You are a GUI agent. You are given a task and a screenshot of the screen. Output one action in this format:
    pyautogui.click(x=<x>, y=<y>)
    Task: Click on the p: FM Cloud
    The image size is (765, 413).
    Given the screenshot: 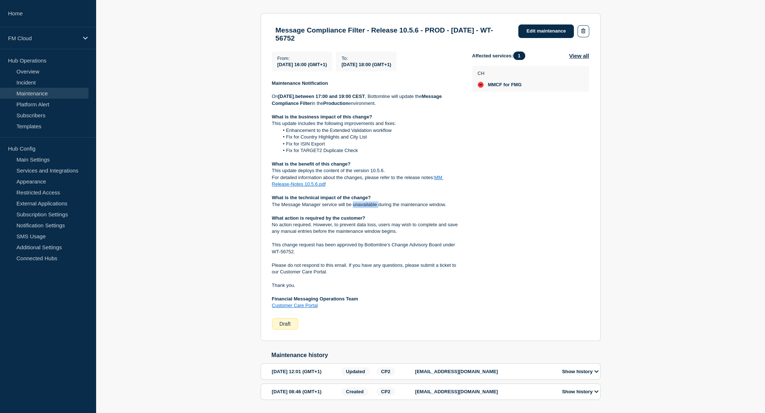 What is the action you would take?
    pyautogui.click(x=43, y=38)
    